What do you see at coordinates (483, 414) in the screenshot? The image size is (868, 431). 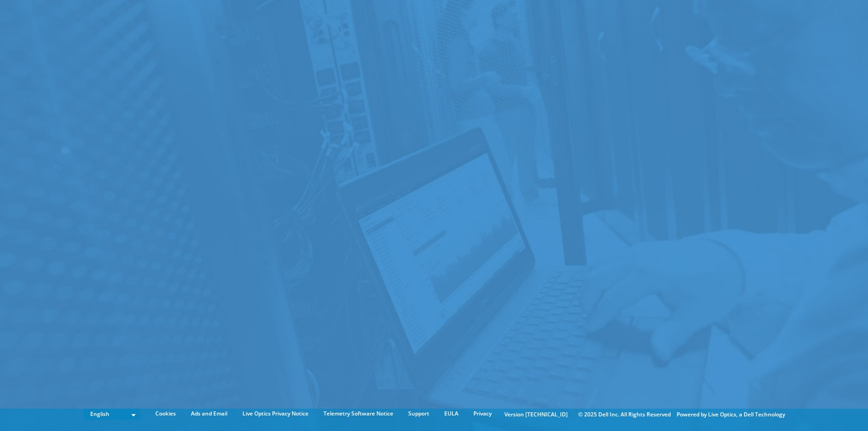 I see `a: Privacy` at bounding box center [483, 414].